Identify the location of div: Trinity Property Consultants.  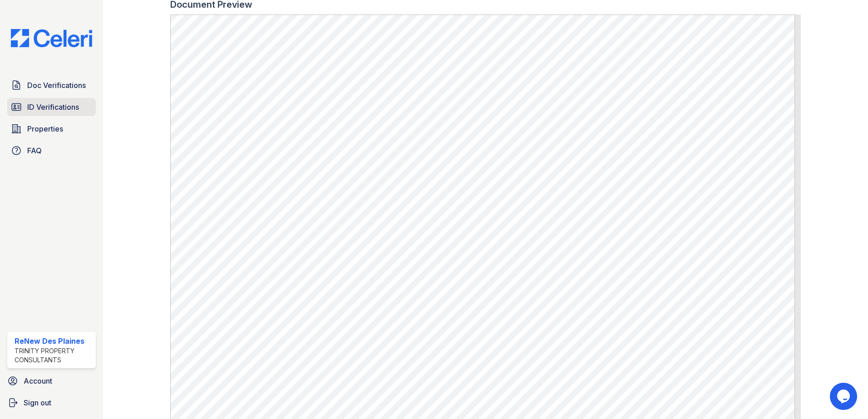
(53, 355).